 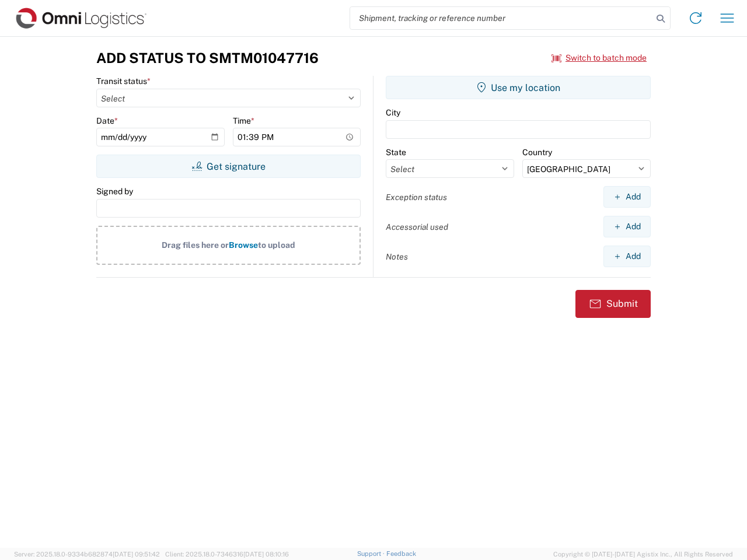 I want to click on span: Drag files here or, so click(x=195, y=245).